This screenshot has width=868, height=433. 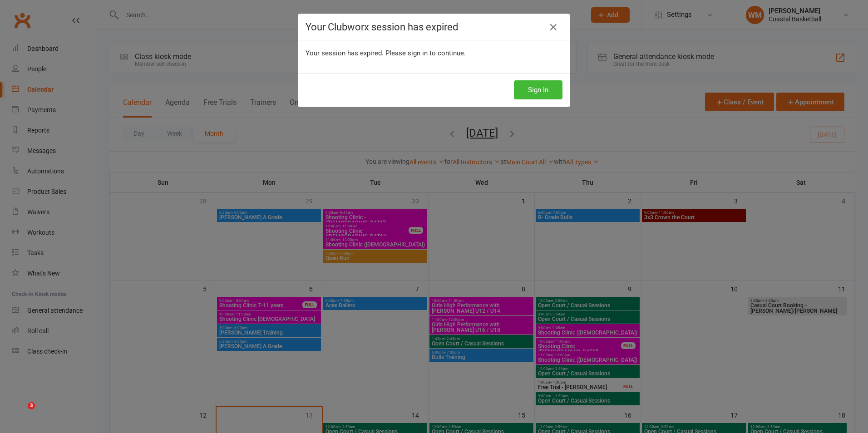 What do you see at coordinates (32, 406) in the screenshot?
I see `span: 3` at bounding box center [32, 406].